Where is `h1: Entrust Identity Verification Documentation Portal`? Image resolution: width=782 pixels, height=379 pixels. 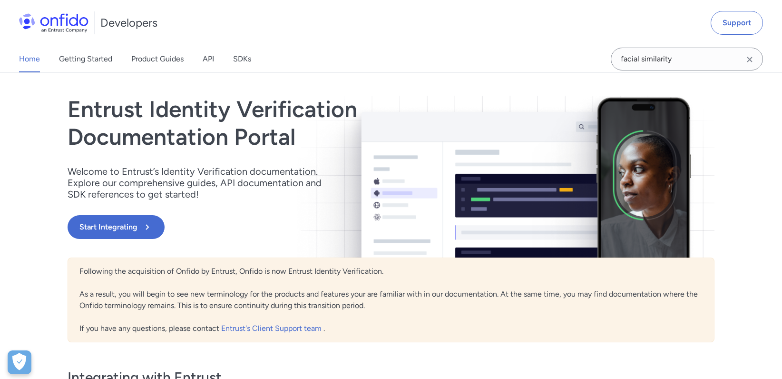 h1: Entrust Identity Verification Documentation Portal is located at coordinates (294, 123).